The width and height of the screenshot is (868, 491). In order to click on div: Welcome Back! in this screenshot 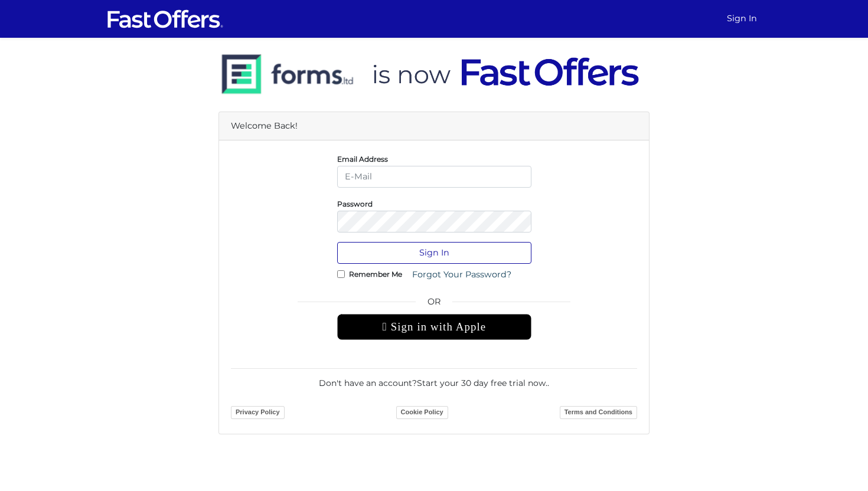, I will do `click(434, 126)`.